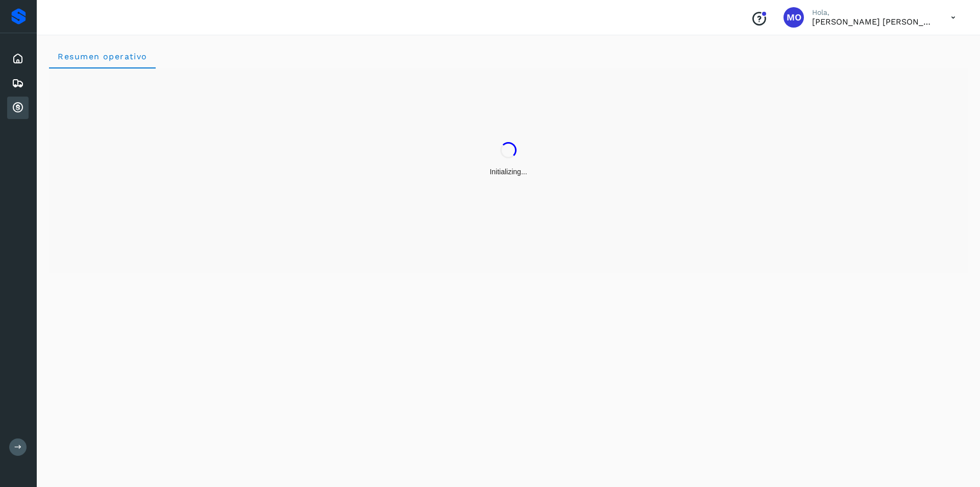 The height and width of the screenshot is (487, 980). What do you see at coordinates (18, 108) in the screenshot?
I see `div: Cuentas por cobrar` at bounding box center [18, 108].